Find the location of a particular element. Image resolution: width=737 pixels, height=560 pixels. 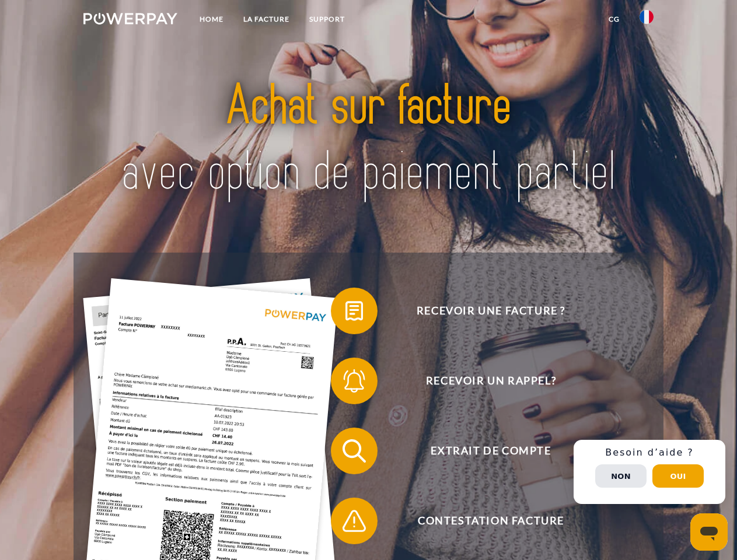

a: Contestation Facture is located at coordinates (482, 521).